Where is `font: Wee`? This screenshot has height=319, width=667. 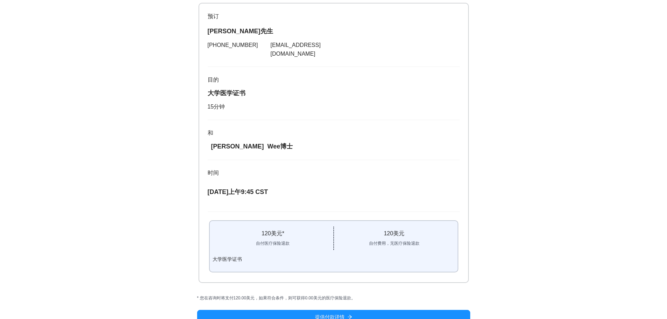
font: Wee is located at coordinates (274, 146).